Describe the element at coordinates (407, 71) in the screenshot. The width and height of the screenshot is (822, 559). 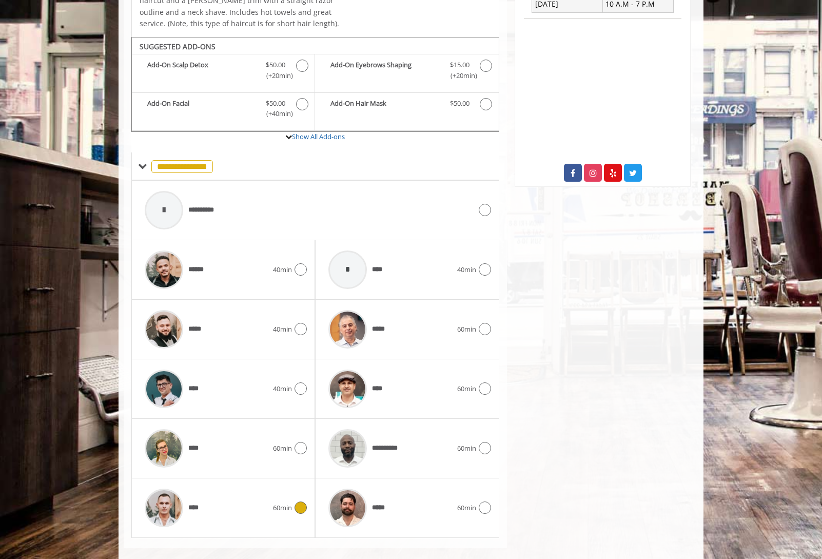
I see `label: Add-On Eyebrows Shaping` at that location.